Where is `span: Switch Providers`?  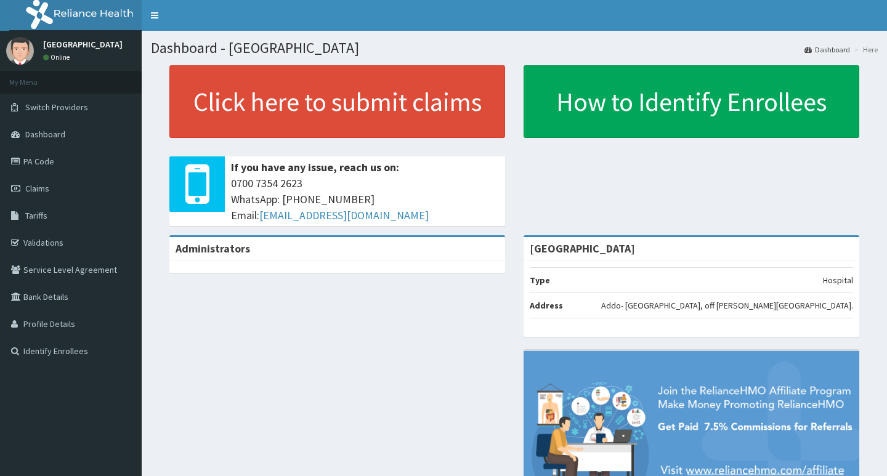
span: Switch Providers is located at coordinates (57, 107).